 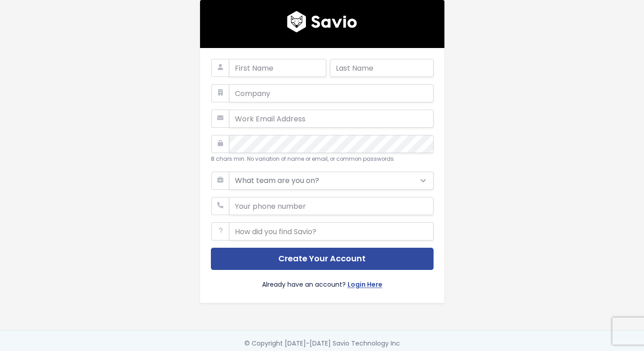 What do you see at coordinates (332, 119) in the screenshot?
I see `input: Work Email Address` at bounding box center [332, 119].